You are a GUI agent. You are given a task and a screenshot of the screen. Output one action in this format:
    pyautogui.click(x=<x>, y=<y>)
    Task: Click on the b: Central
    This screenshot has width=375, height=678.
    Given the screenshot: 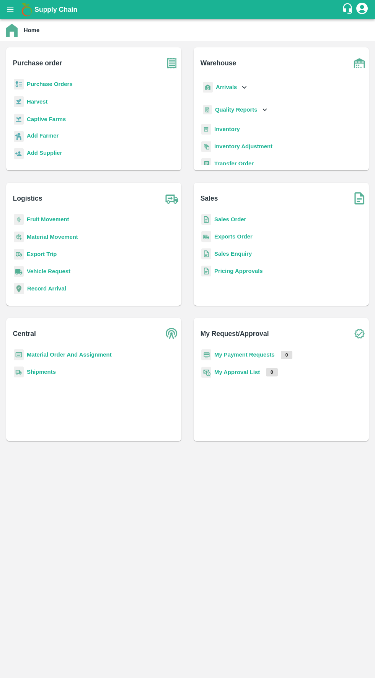 What is the action you would take?
    pyautogui.click(x=24, y=334)
    